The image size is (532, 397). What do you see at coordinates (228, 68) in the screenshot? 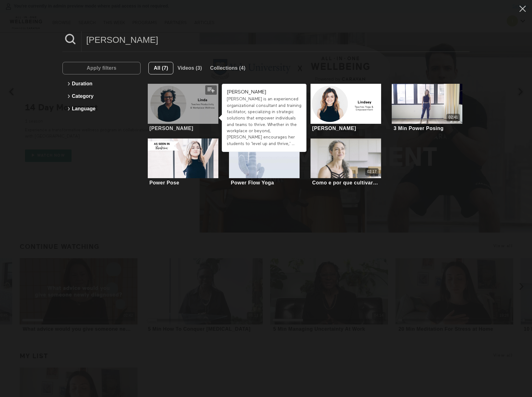
I see `span: Collections (4)` at bounding box center [228, 68].